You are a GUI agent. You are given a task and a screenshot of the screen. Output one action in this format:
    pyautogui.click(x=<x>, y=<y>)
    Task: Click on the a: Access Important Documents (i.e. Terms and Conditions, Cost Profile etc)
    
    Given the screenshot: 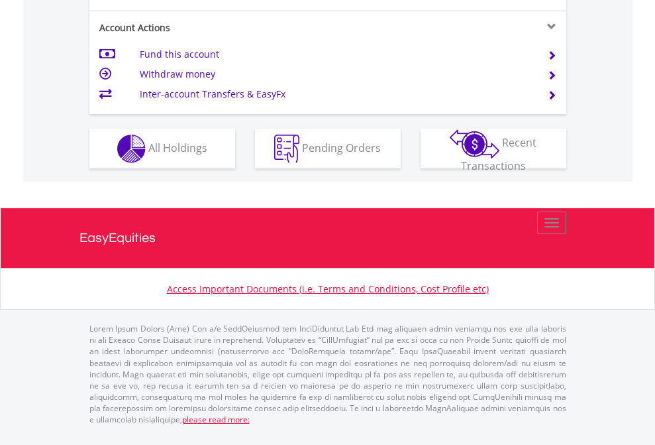 What is the action you would take?
    pyautogui.click(x=328, y=288)
    